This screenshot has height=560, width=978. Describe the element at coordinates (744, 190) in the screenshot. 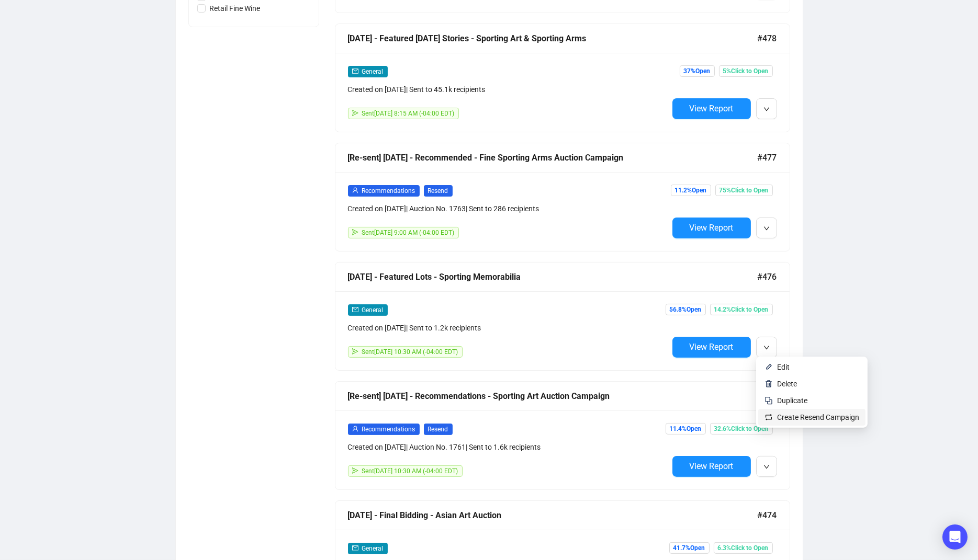

I see `span: 75% Click to Open` at that location.